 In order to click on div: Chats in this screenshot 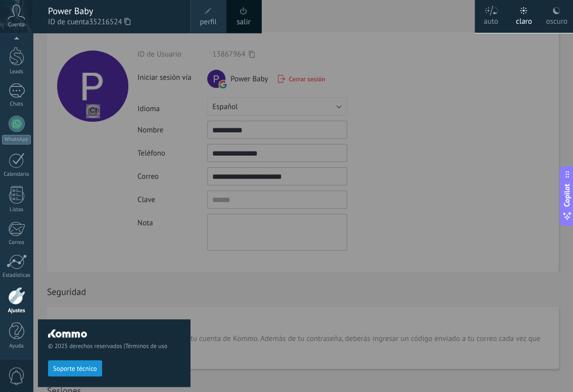, I will do `click(17, 104)`.